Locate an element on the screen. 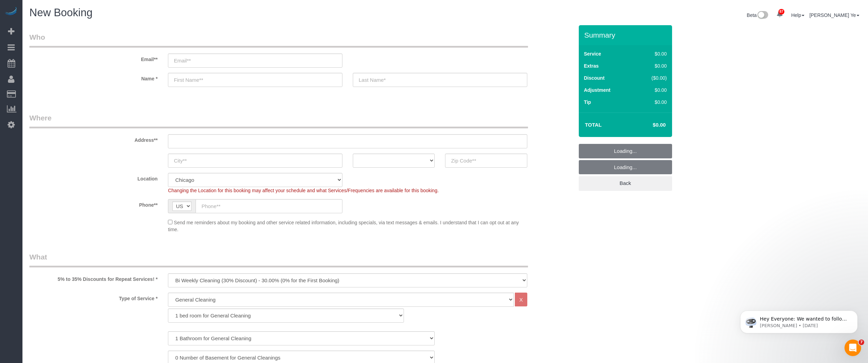  a: Help is located at coordinates (798, 15).